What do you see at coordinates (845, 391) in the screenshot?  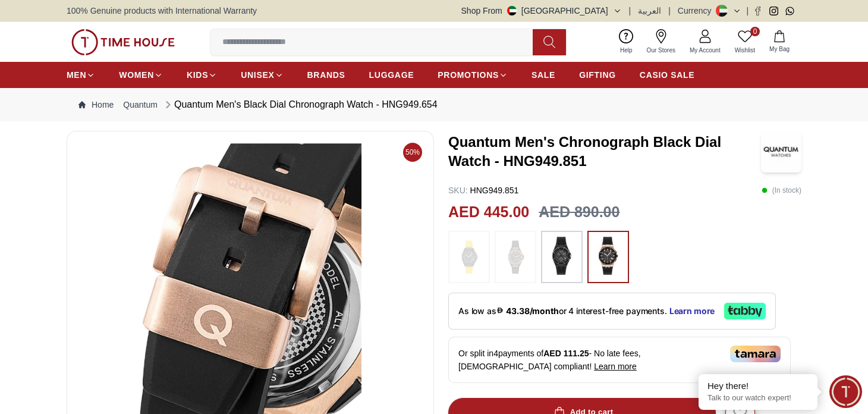 I see `div: Chat Widget` at bounding box center [845, 391].